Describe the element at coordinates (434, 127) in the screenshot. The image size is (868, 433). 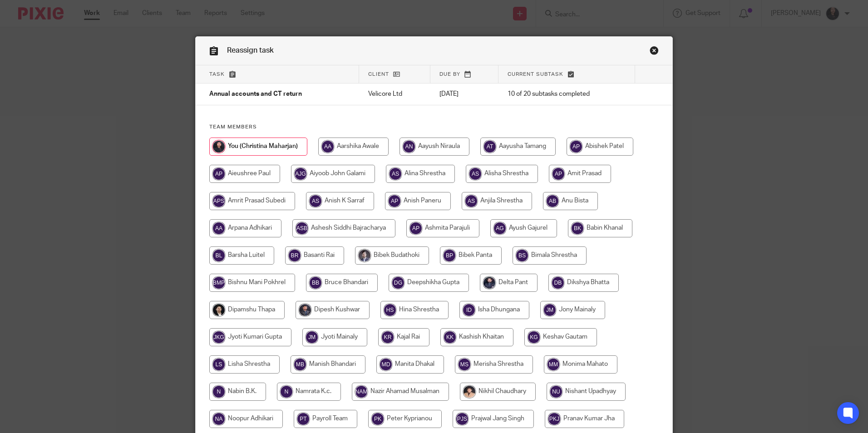
I see `h4: Team members` at that location.